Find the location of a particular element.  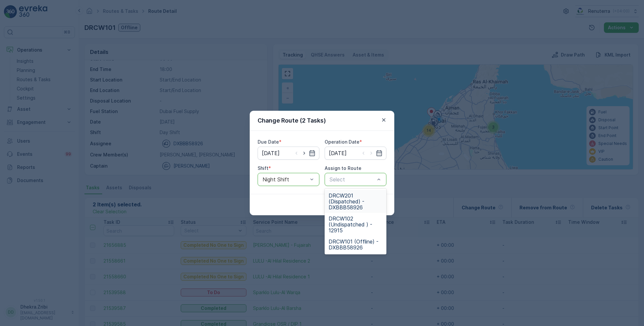

label: Due Date is located at coordinates (268, 141).